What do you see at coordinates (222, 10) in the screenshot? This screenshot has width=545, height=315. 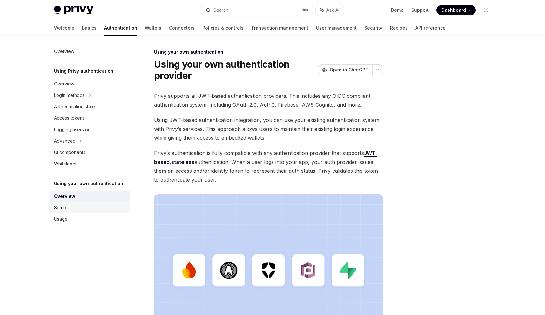 I see `div: Search...` at bounding box center [222, 10].